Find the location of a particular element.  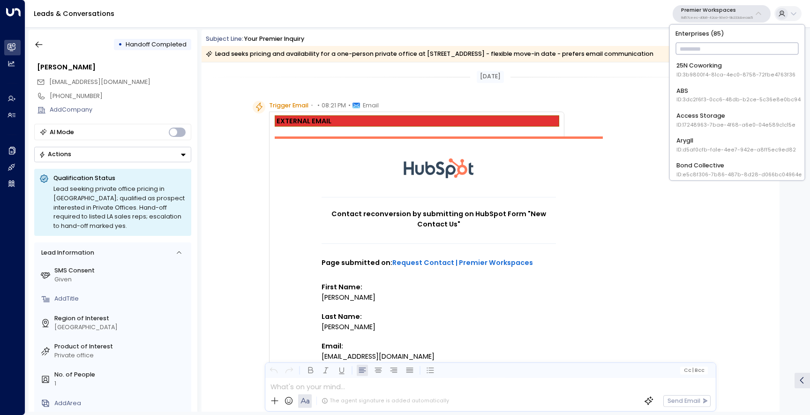

span: ID: 3dc2f6f3-0cc6-48db-b2ce-5c36e8e0bc94 is located at coordinates (739, 100).